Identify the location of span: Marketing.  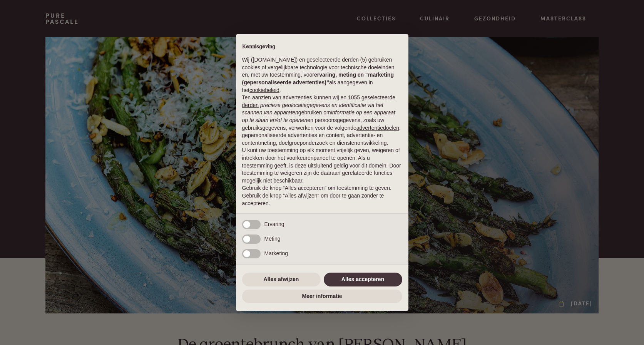
(276, 254).